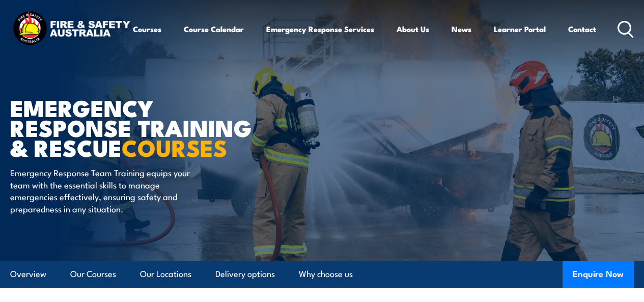 The image size is (644, 302). Describe the element at coordinates (103, 190) in the screenshot. I see `p: Emergency Response Team Training equips your team with the essential skills to manage emergencies...` at that location.